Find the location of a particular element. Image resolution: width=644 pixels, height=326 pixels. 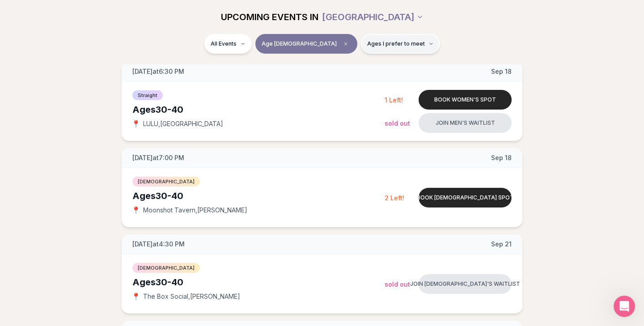

button: Ages I prefer to meet is located at coordinates (401, 44).